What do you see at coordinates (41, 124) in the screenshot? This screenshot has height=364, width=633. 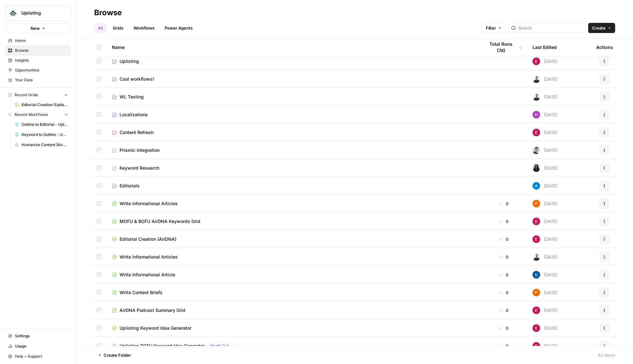 I see `a: Outline to Editorial - Uplisting` at bounding box center [41, 124].